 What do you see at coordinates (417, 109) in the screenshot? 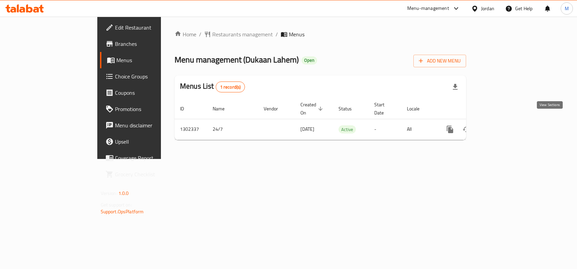
I see `span: Locale` at bounding box center [417, 109].